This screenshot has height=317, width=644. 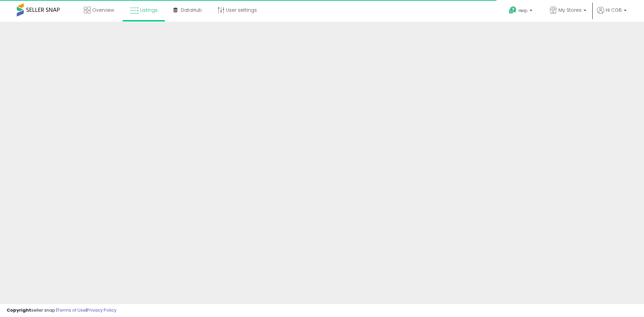 What do you see at coordinates (614, 10) in the screenshot?
I see `span: Hi CGB` at bounding box center [614, 10].